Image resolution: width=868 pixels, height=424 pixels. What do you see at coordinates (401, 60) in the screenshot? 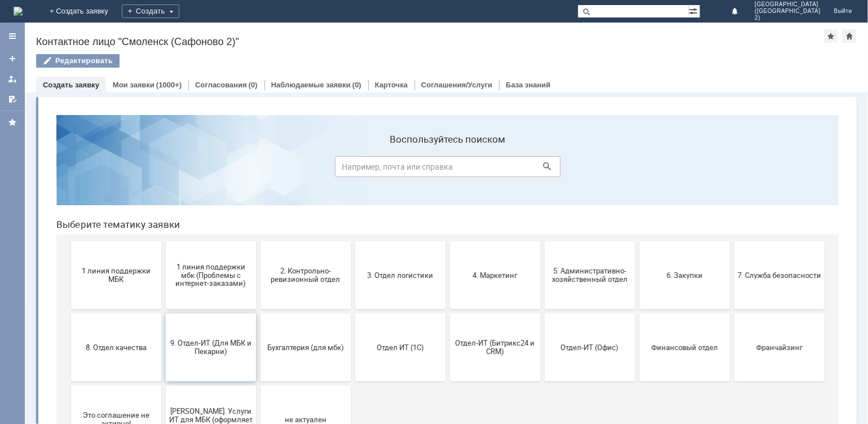
I see `input: Например, почта или справка` at bounding box center [401, 60].